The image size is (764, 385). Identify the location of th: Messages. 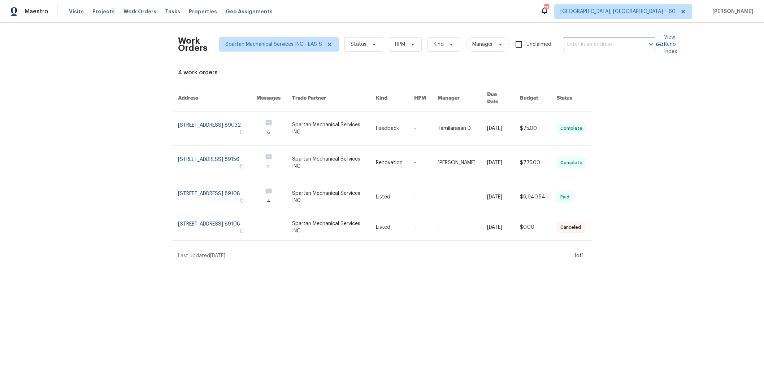
(268, 98).